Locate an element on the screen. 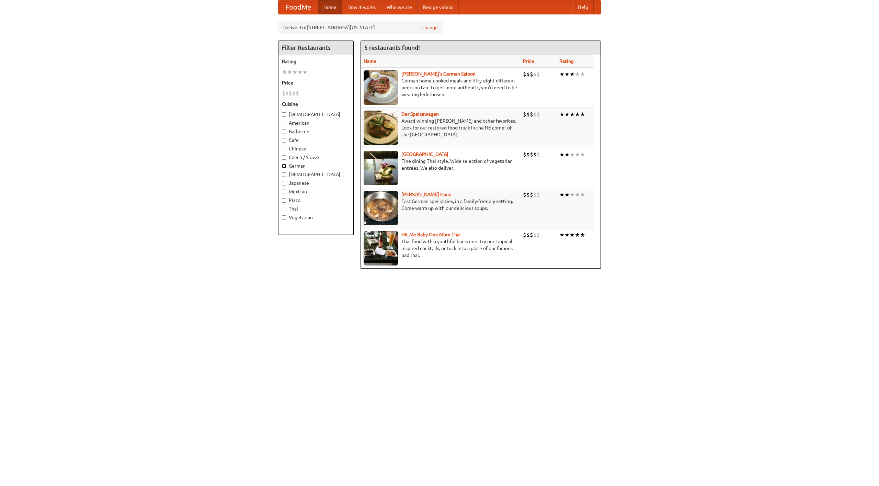  img: satay.jpg is located at coordinates (381, 168).